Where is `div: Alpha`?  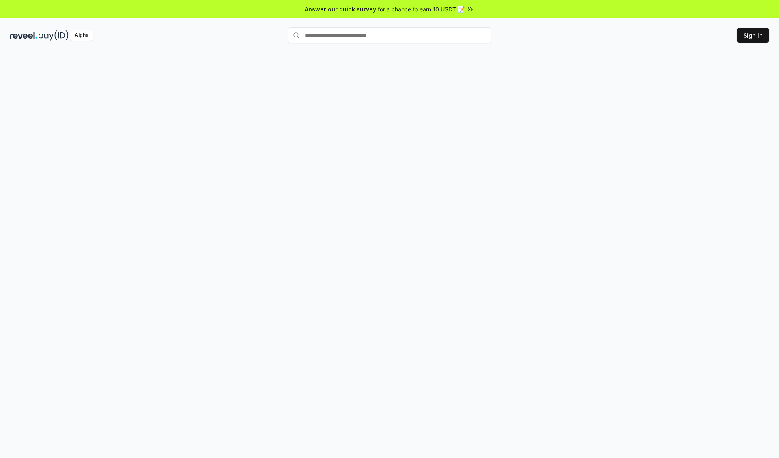 div: Alpha is located at coordinates (82, 35).